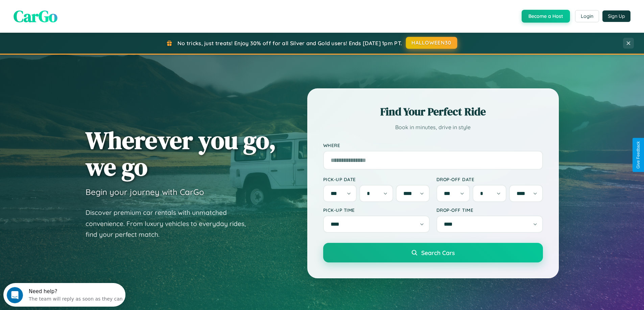 This screenshot has width=644, height=310. I want to click on label: Pick-up Date, so click(376, 180).